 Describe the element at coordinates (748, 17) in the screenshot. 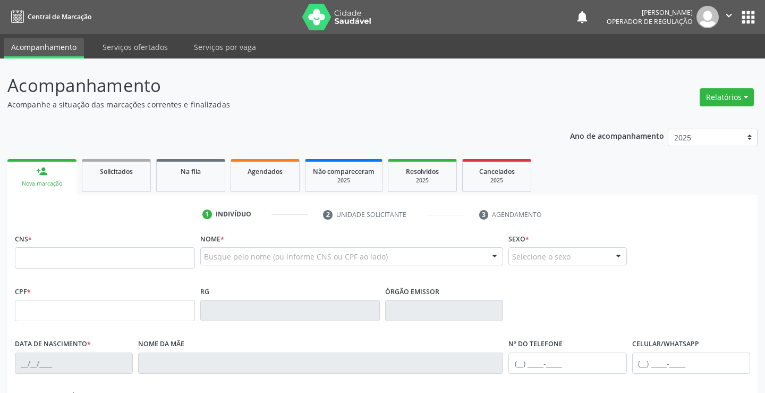

I see `button: apps` at that location.